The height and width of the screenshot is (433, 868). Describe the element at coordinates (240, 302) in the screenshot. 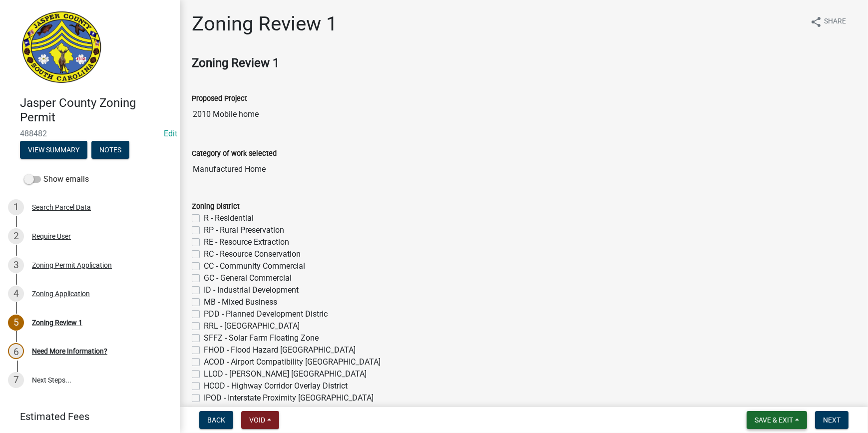

I see `label: MB - Mixed Business` at that location.